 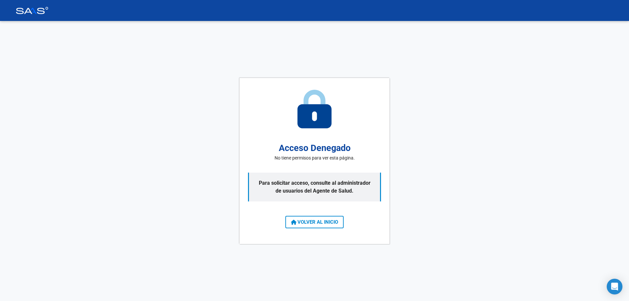 What do you see at coordinates (615, 287) in the screenshot?
I see `div: Open Intercom Messenger` at bounding box center [615, 287].